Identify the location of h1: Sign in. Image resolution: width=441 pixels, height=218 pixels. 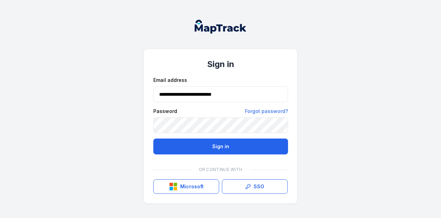
(221, 64).